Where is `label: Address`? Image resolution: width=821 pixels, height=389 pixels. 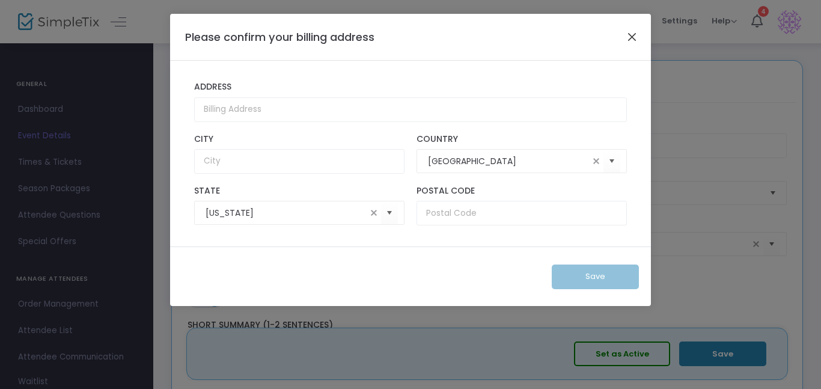 label: Address is located at coordinates (411, 87).